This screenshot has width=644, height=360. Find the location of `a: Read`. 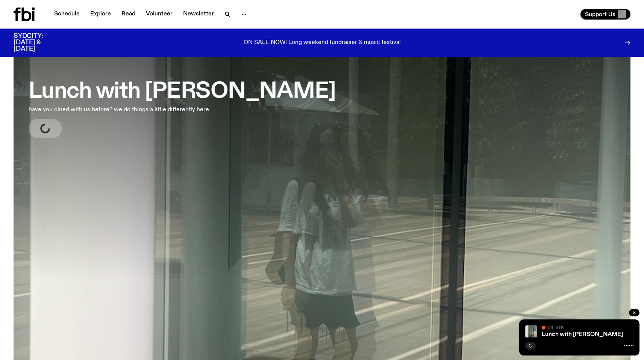

a: Read is located at coordinates (128, 14).